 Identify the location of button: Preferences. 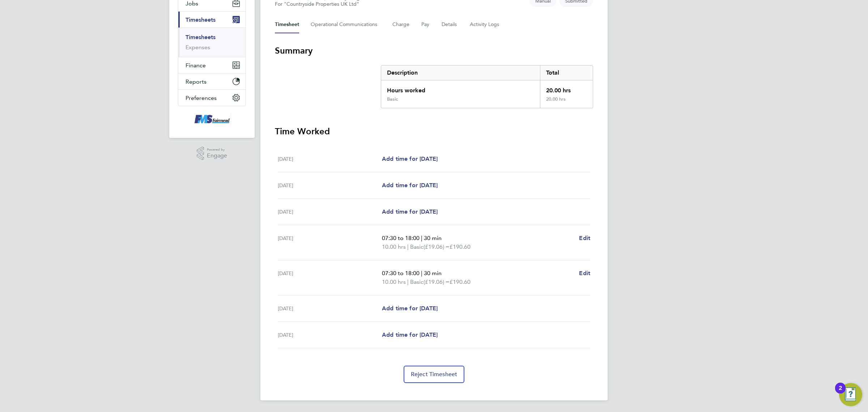
(212, 98).